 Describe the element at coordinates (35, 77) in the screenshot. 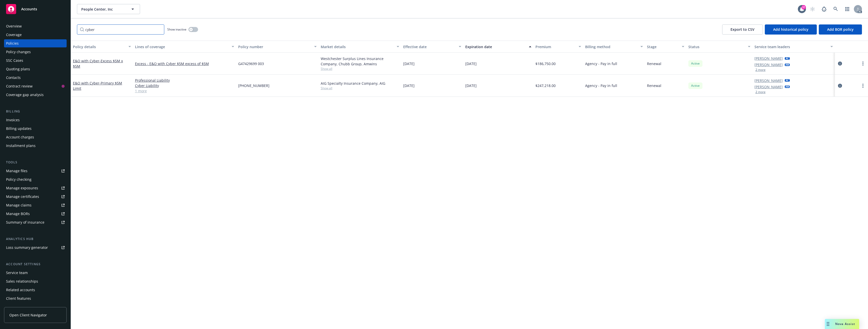

I see `a: Contacts` at that location.